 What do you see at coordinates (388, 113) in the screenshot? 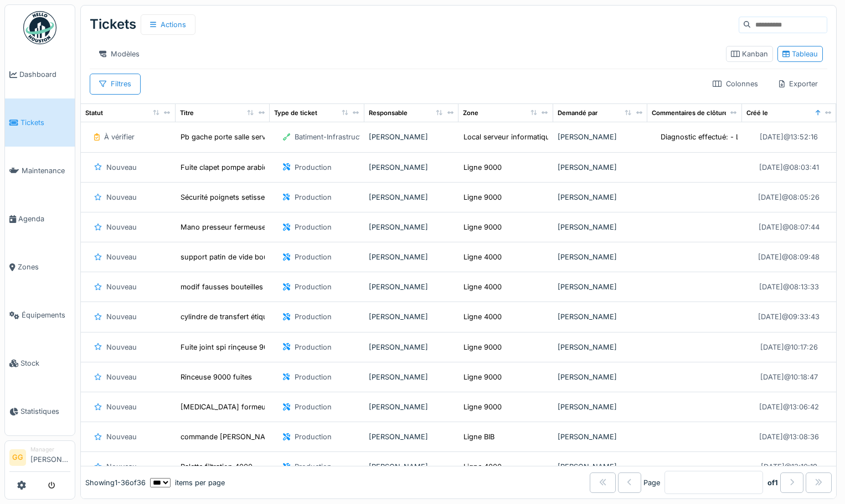
I see `div: Responsable` at bounding box center [388, 113].